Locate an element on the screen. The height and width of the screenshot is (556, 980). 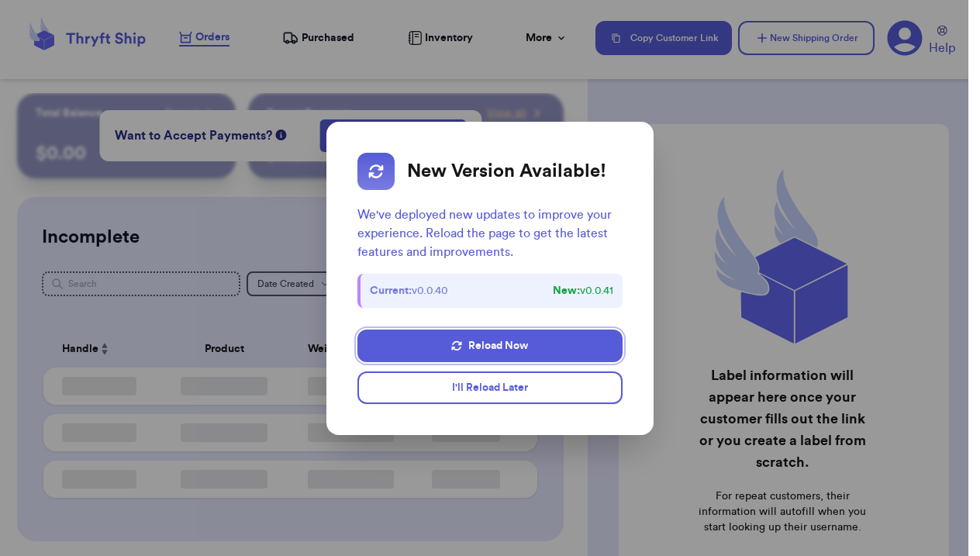
button: I'll Reload Later is located at coordinates (489, 388).